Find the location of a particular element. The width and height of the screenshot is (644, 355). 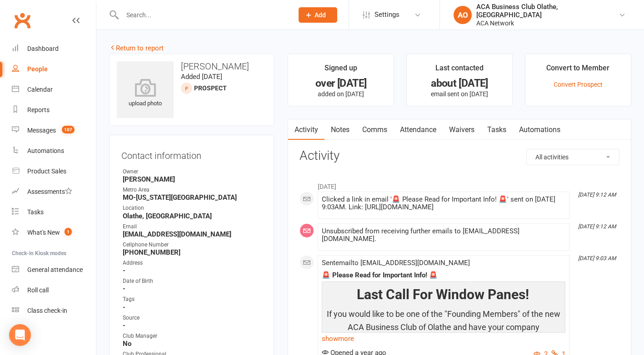

a: Return to report is located at coordinates (136, 48).